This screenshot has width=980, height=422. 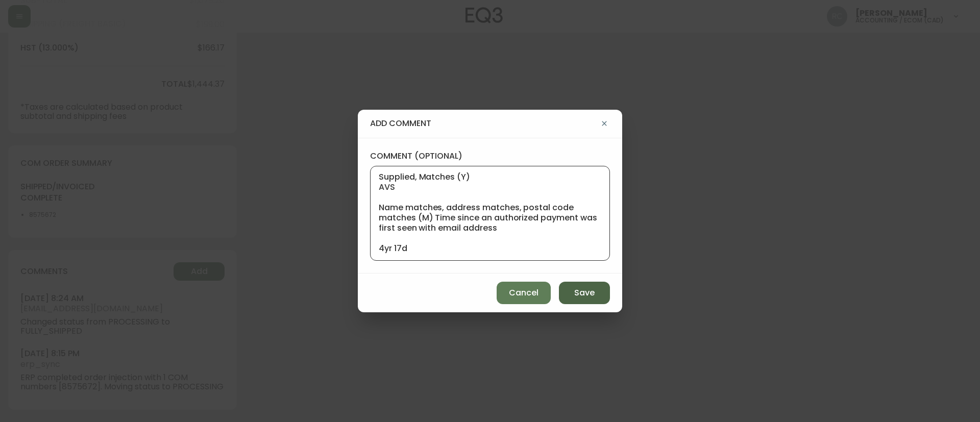 I want to click on button: Cancel, so click(x=523, y=293).